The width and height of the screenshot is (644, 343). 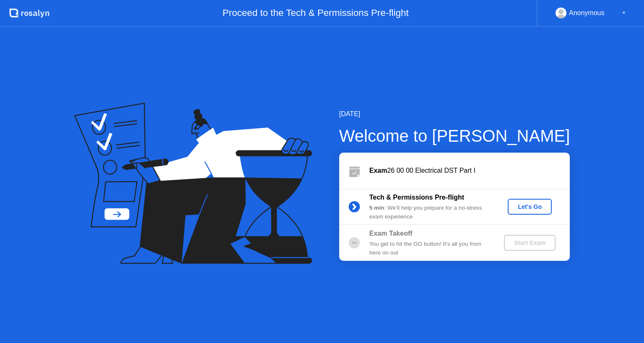 I want to click on b: Exam Takeoff, so click(x=391, y=234).